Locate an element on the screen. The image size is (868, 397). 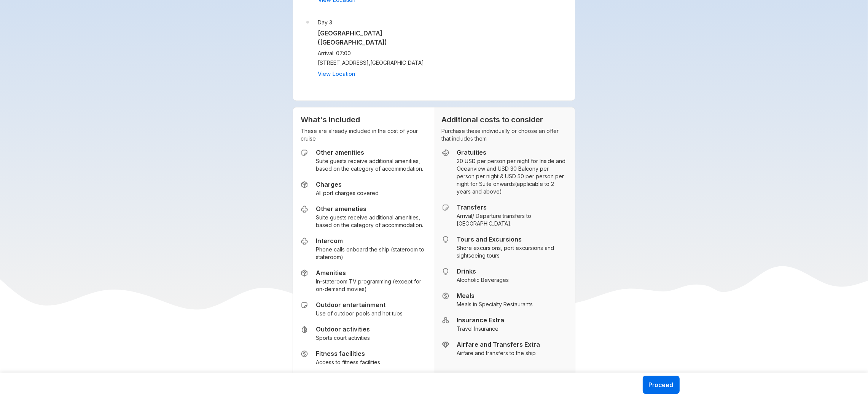
h5: Fitness facilities is located at coordinates (348, 353).